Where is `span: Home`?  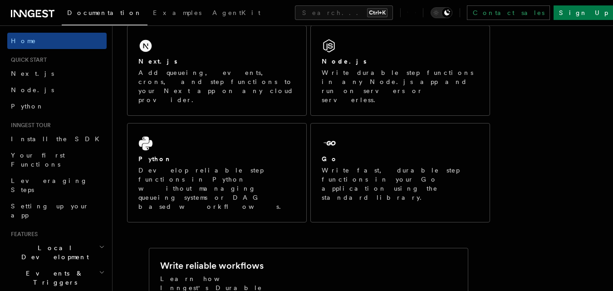 span: Home is located at coordinates (24, 41).